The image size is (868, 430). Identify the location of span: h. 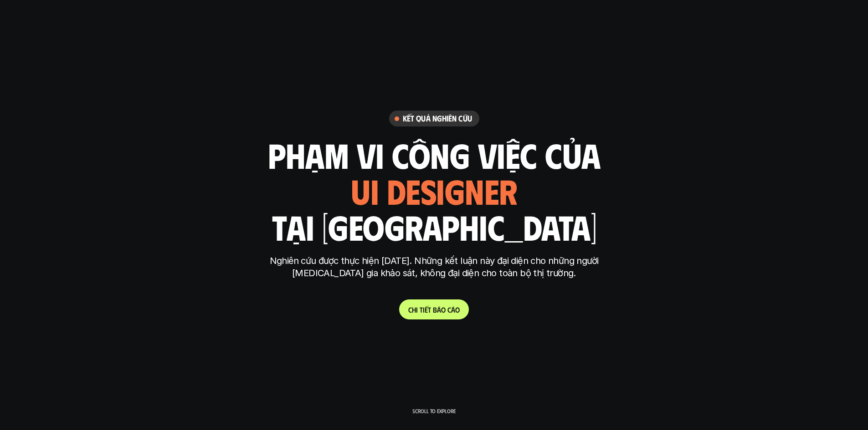
(414, 310).